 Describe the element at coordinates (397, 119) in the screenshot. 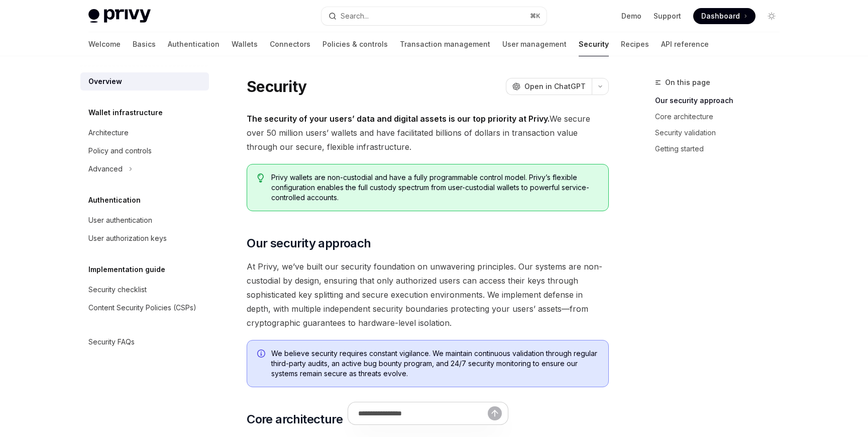

I see `strong: The security of your users’ data and digital assets is our top priority at Privy.` at that location.